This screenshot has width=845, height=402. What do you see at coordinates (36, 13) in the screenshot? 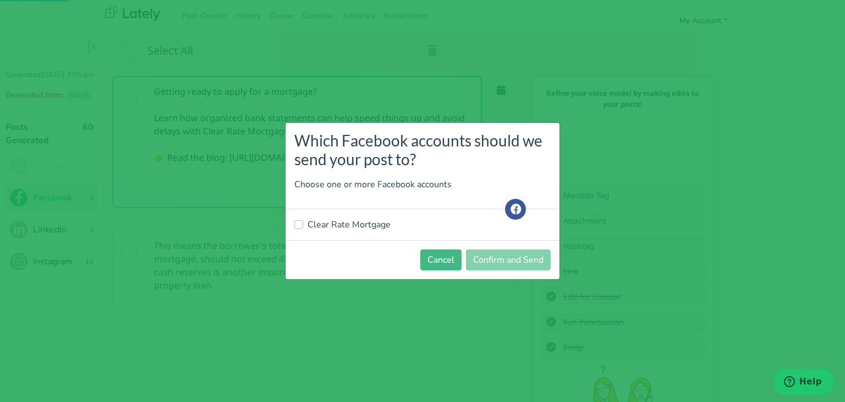
I see `span: Help` at bounding box center [36, 13].